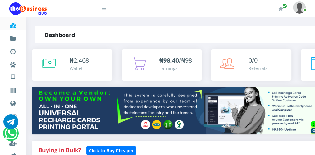 The height and width of the screenshot is (155, 315). Describe the element at coordinates (169, 60) in the screenshot. I see `b: ₦98.40` at that location.